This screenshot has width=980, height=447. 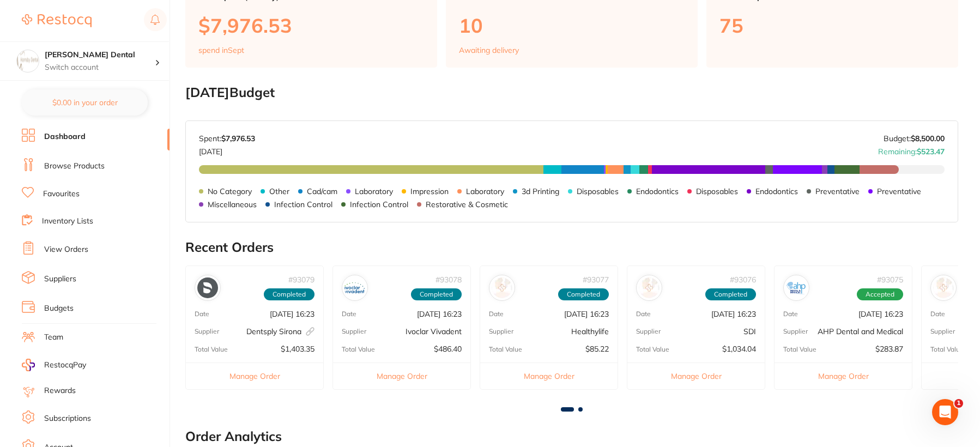 What do you see at coordinates (28, 365) in the screenshot?
I see `img: RestocqPay` at bounding box center [28, 365].